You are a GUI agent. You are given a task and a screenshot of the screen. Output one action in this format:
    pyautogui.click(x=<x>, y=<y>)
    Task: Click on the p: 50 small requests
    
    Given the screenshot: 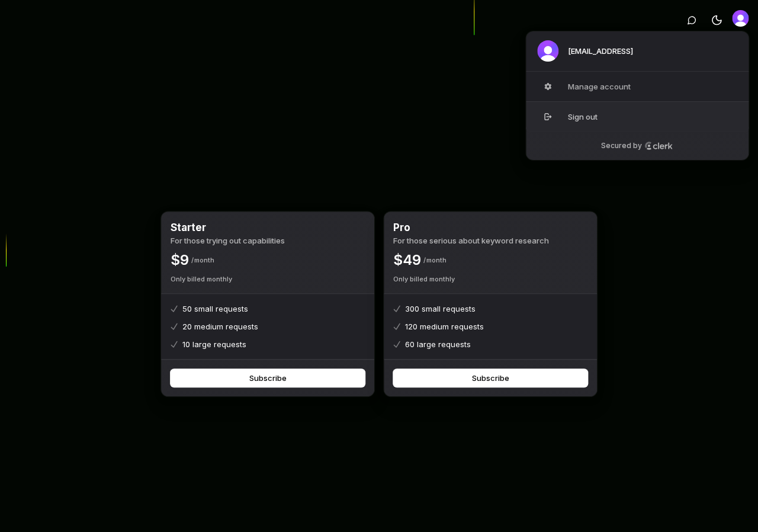 What is the action you would take?
    pyautogui.click(x=215, y=309)
    